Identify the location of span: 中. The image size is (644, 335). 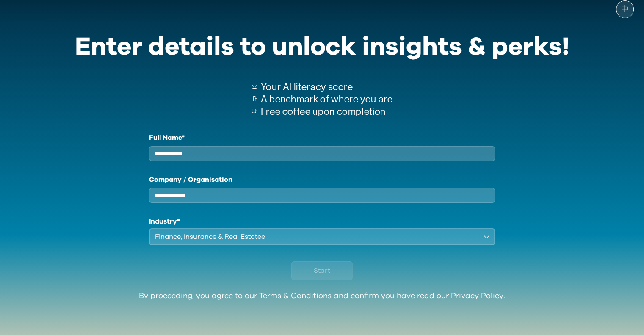
(625, 10).